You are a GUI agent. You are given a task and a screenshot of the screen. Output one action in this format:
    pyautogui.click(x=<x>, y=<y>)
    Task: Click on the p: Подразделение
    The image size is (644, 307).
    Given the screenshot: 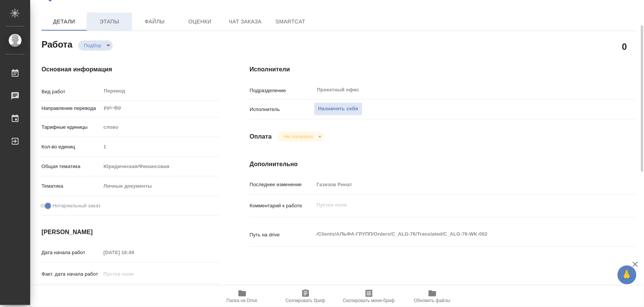 What is the action you would take?
    pyautogui.click(x=281, y=91)
    